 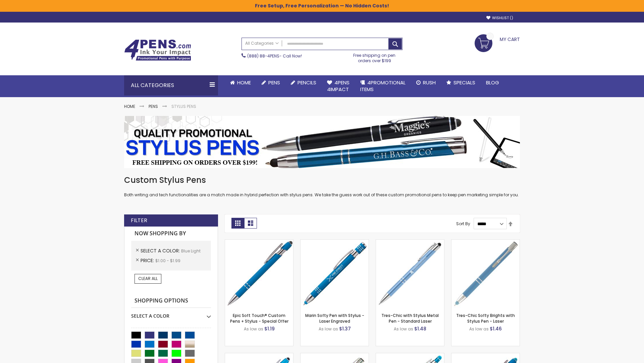 What do you see at coordinates (262, 43) in the screenshot?
I see `span: All Categories` at bounding box center [262, 43].